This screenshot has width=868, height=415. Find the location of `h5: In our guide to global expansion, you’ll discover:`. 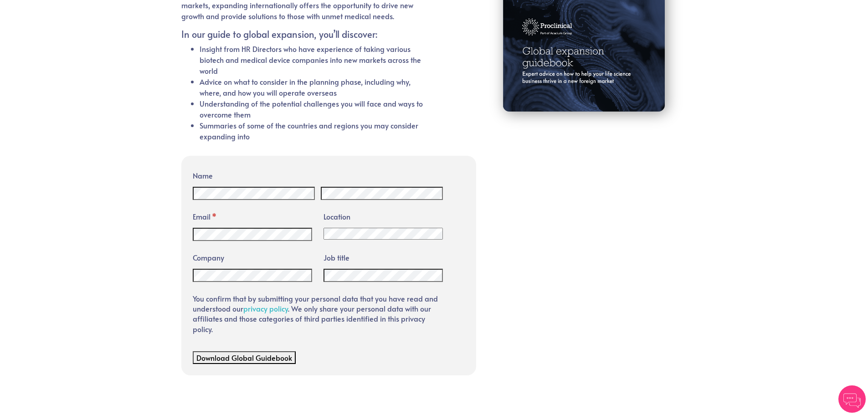

h5: In our guide to global expansion, you’ll discover: is located at coordinates (304, 34).